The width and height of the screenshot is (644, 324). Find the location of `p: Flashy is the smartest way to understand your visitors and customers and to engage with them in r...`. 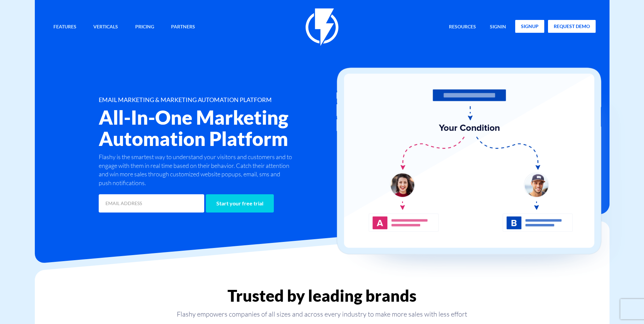

p: Flashy is the smartest way to understand your visitors and customers and to engage with them in r... is located at coordinates (196, 170).